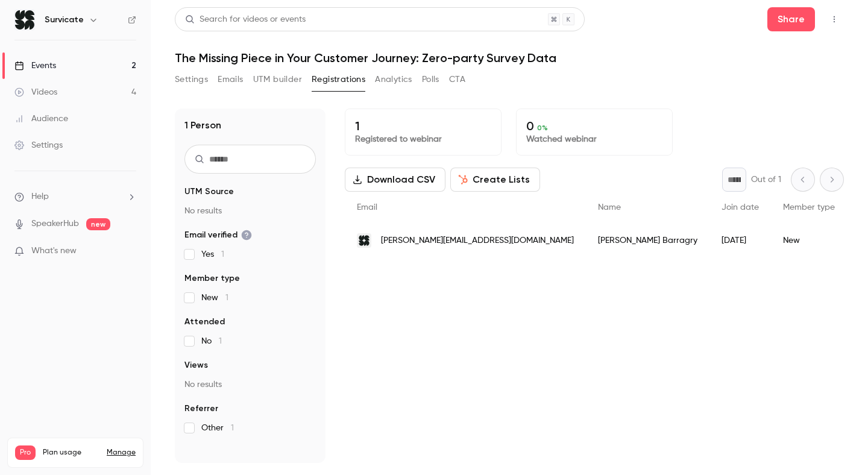  Describe the element at coordinates (364, 240) in the screenshot. I see `img: survicate.com` at that location.